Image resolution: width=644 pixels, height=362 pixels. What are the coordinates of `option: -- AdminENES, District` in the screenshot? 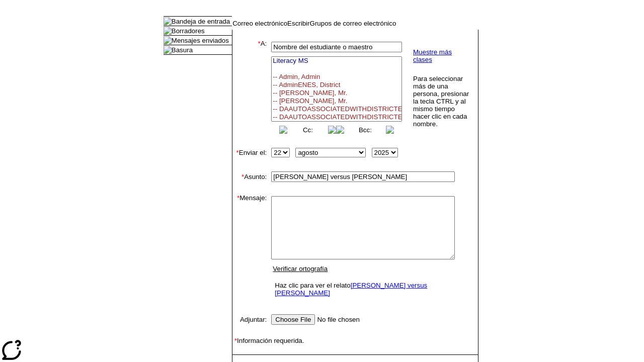 It's located at (337, 85).